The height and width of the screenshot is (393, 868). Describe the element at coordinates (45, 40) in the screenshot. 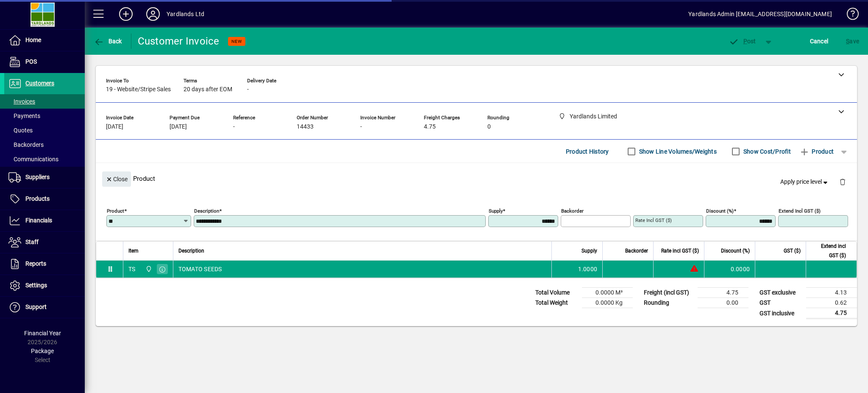

I see `a: Home` at that location.